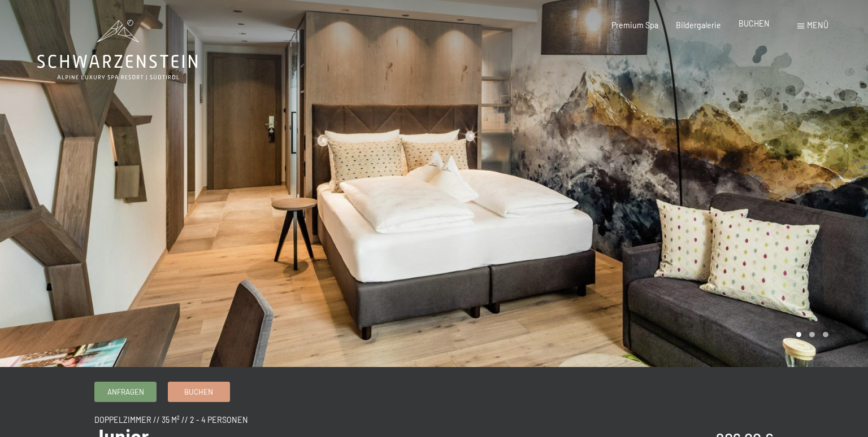 Image resolution: width=868 pixels, height=437 pixels. Describe the element at coordinates (125, 391) in the screenshot. I see `a: Anfragen` at that location.